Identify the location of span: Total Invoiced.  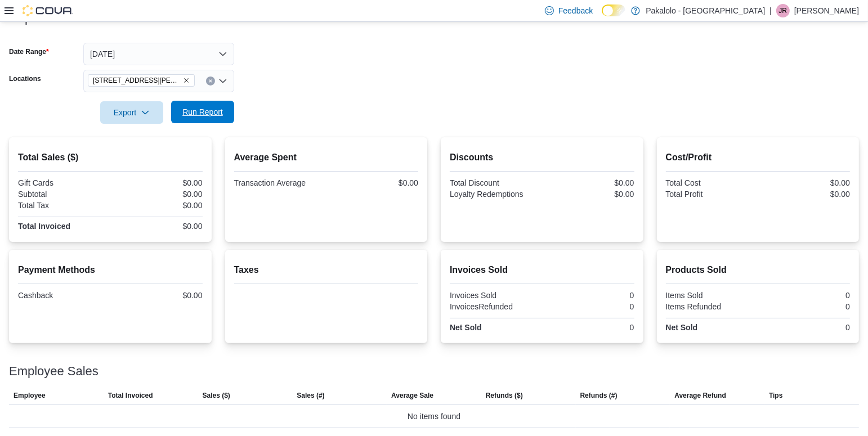
(131, 396).